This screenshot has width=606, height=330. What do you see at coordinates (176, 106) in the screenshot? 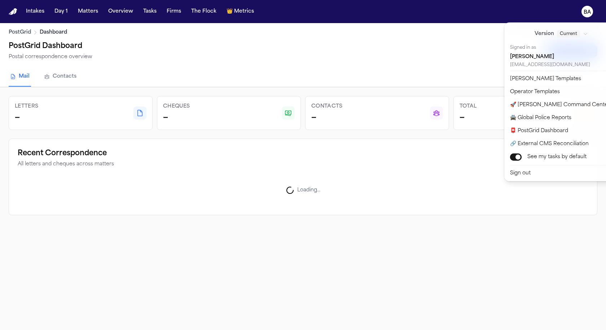
I see `p: Cheques` at bounding box center [176, 106].